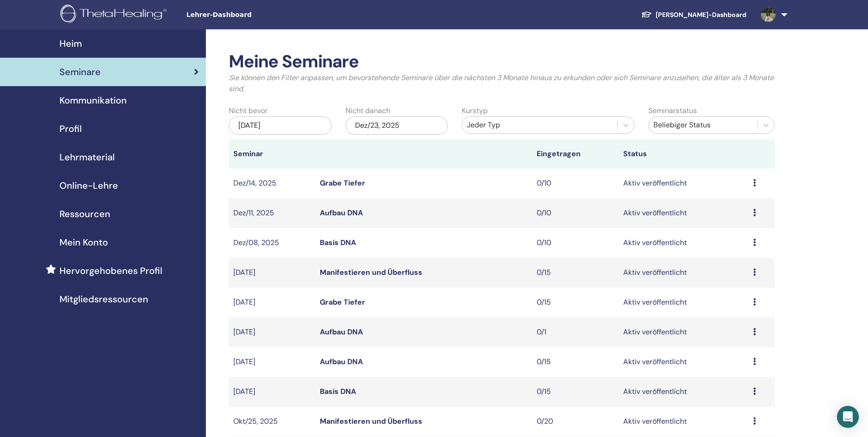 This screenshot has height=437, width=868. Describe the element at coordinates (85, 214) in the screenshot. I see `span: Ressourcen` at that location.